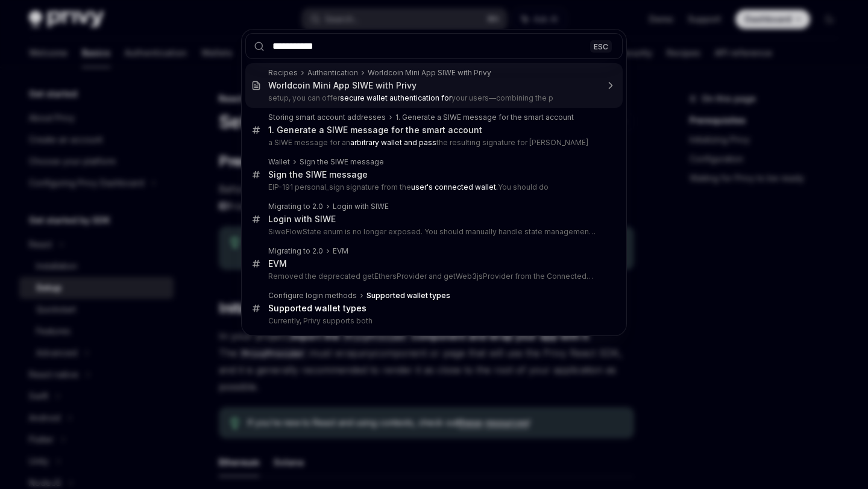 The width and height of the screenshot is (868, 489). I want to click on b: arbitrary wallet and pass, so click(393, 142).